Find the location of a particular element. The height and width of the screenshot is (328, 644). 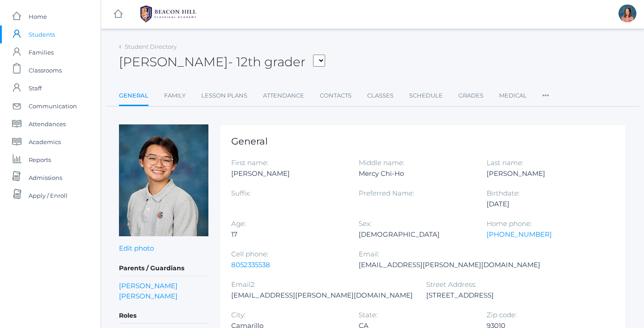

span: Apply / Enroll is located at coordinates (48, 196).